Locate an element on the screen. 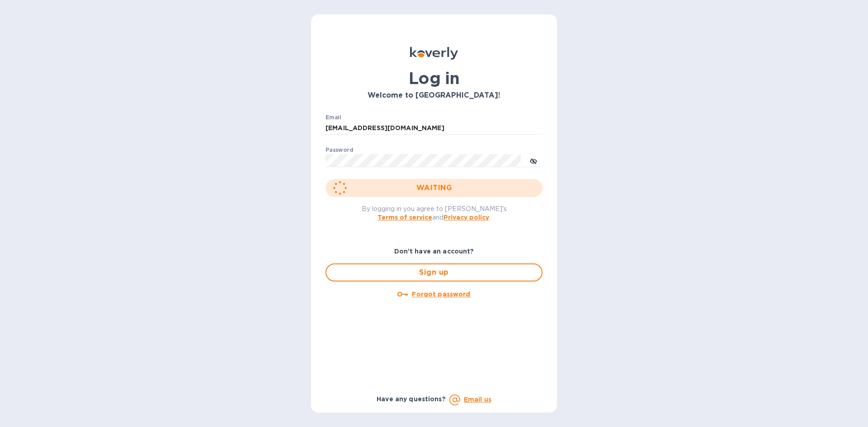  button: toggle password visibility is located at coordinates (534, 161).